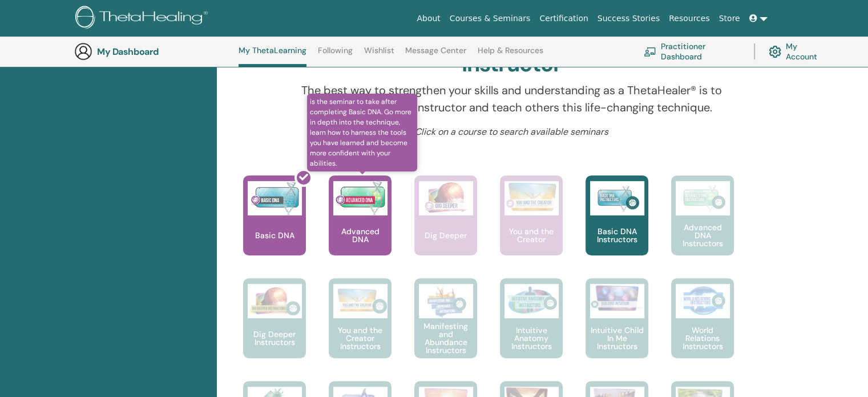  What do you see at coordinates (690, 19) in the screenshot?
I see `a: Resources` at bounding box center [690, 19].